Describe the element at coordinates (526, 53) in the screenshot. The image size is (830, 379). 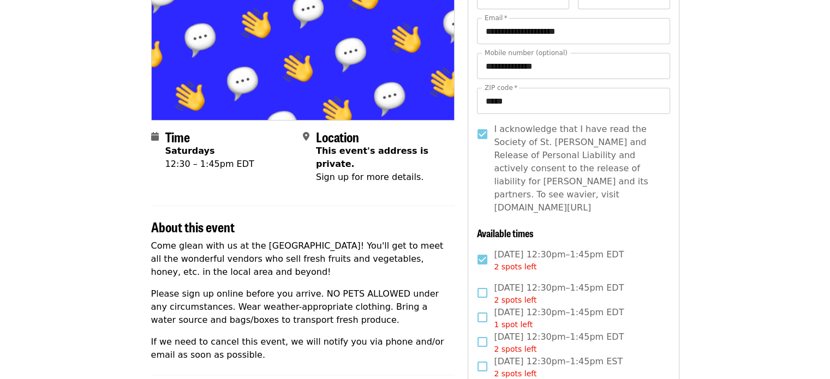
I see `label: Mobile number (optional)` at that location.